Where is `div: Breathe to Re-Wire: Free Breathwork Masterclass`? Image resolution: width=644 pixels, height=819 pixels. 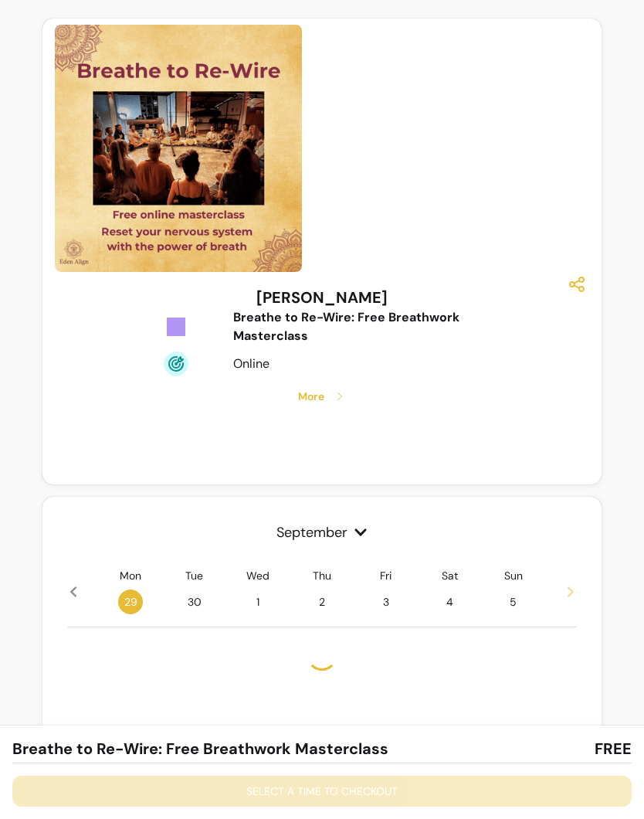
div: Breathe to Re-Wire: Free Breathwork Masterclass is located at coordinates (377, 327).